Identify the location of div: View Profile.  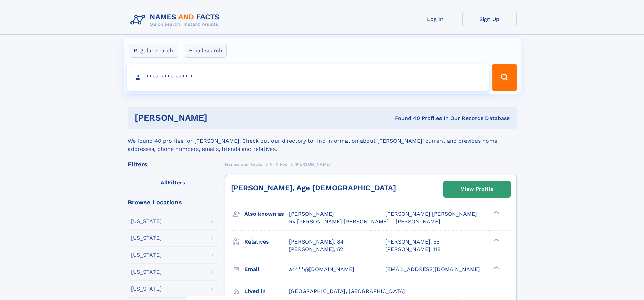
(477, 189).